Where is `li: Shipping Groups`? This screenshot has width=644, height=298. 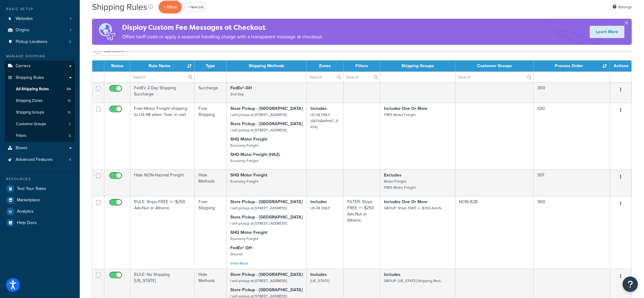 li: Shipping Groups is located at coordinates (40, 113).